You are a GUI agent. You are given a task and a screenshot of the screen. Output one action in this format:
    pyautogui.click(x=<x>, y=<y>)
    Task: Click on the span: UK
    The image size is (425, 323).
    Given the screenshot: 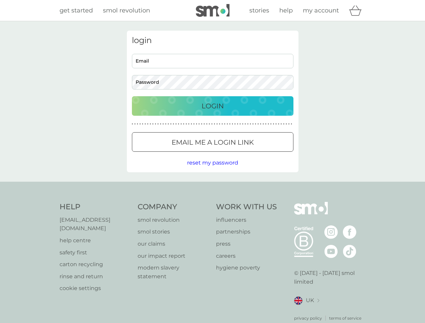 What is the action you would take?
    pyautogui.click(x=310, y=300)
    